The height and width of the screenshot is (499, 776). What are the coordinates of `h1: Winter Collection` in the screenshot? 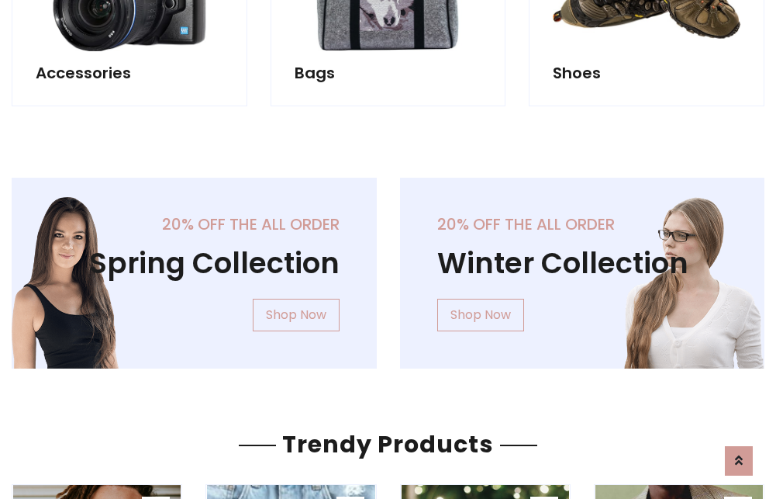 It's located at (582, 263).